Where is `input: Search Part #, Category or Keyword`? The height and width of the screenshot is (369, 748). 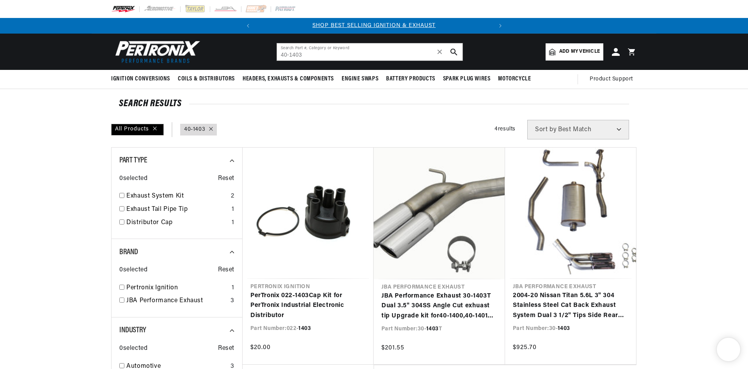 input: Search Part #, Category or Keyword is located at coordinates (370, 52).